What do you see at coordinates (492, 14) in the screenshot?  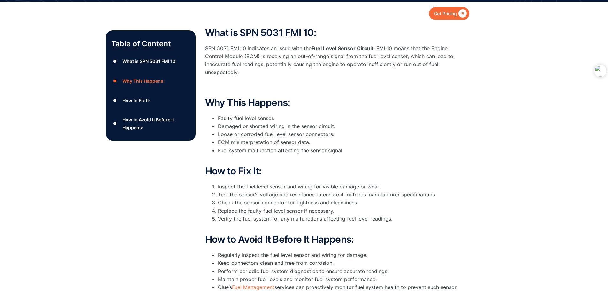 I see `a: Login` at bounding box center [492, 14].